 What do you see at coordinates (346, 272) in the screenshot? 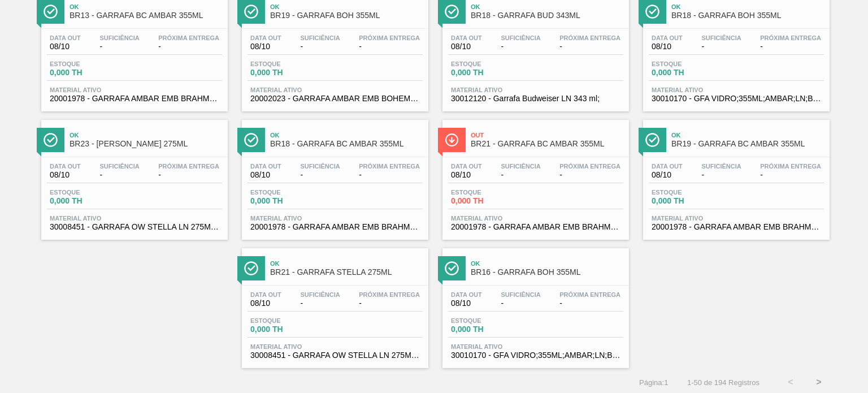
I see `span: BR21 - GARRAFA STELLA 275ML` at bounding box center [346, 272].